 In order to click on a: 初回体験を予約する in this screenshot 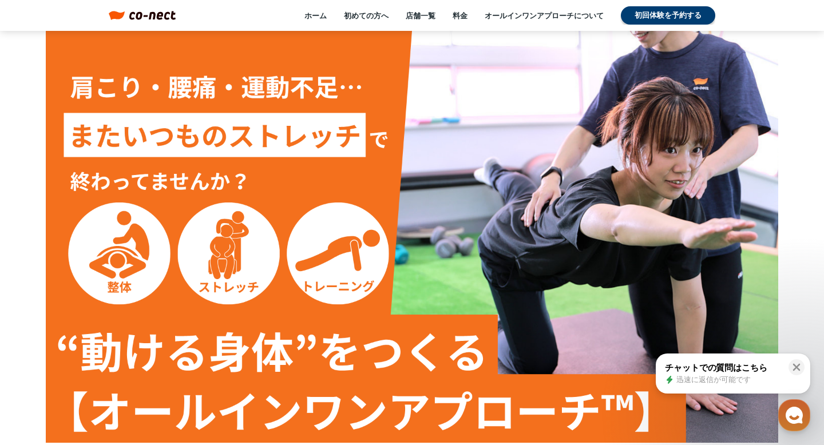, I will do `click(668, 15)`.